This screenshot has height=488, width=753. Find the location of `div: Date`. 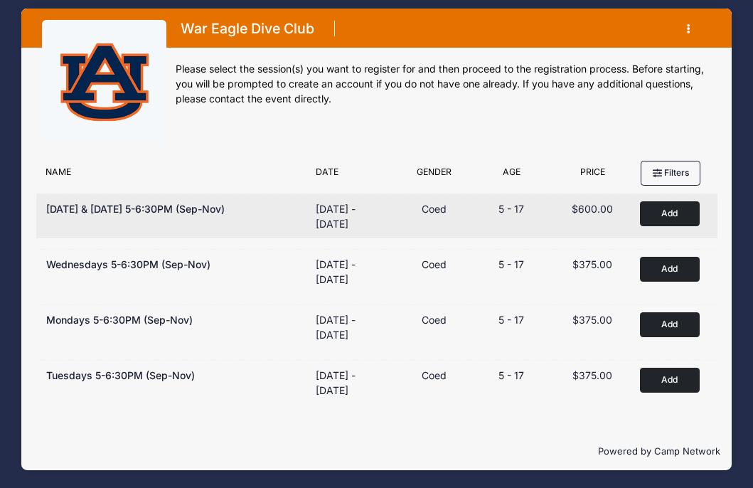

div: Date is located at coordinates (353, 176).